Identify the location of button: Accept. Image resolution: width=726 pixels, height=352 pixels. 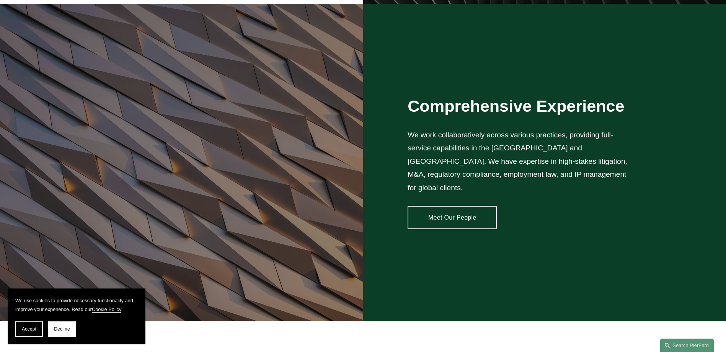
(29, 329).